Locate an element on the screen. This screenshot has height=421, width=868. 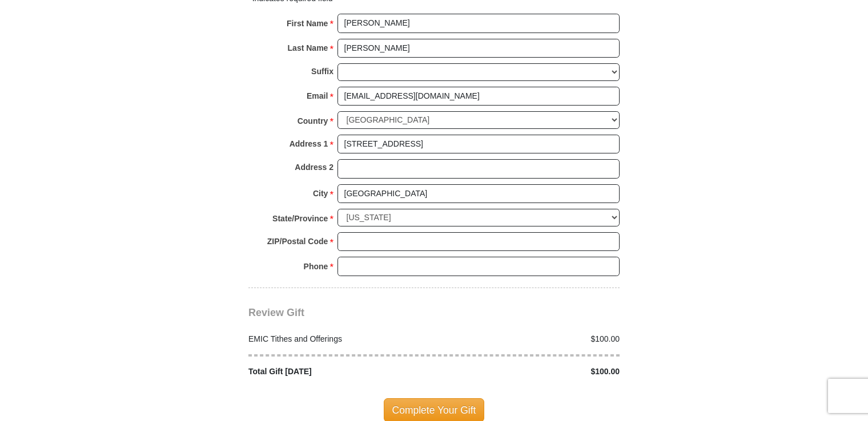
strong: ZIP/Postal Code is located at coordinates (297, 241).